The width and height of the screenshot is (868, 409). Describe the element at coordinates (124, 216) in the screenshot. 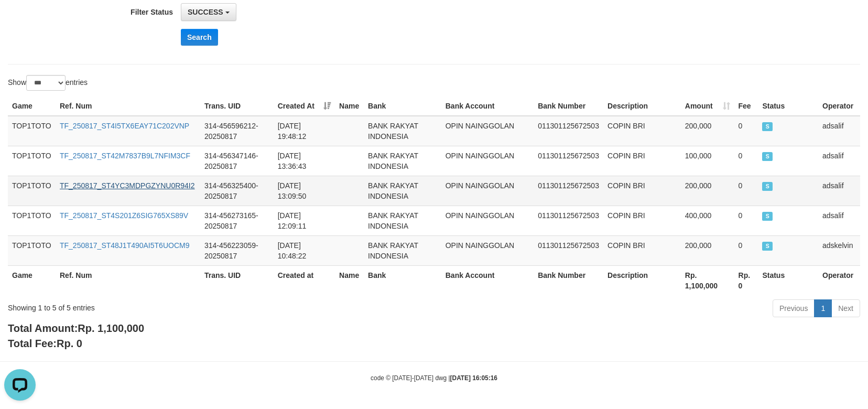

I see `a: TF_250817_ST4S201Z6SIG765XS89V` at that location.